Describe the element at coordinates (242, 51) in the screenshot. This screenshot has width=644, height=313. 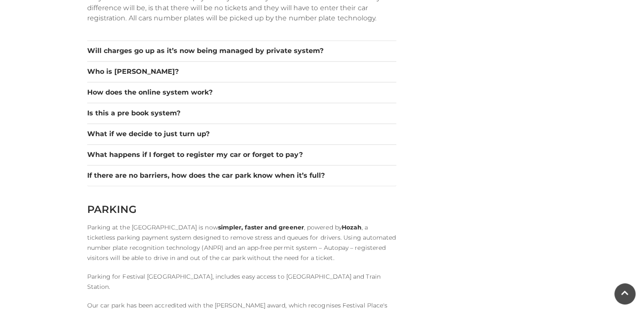
I see `button: Will charges go up as it’s now being managed by private system?` at that location.